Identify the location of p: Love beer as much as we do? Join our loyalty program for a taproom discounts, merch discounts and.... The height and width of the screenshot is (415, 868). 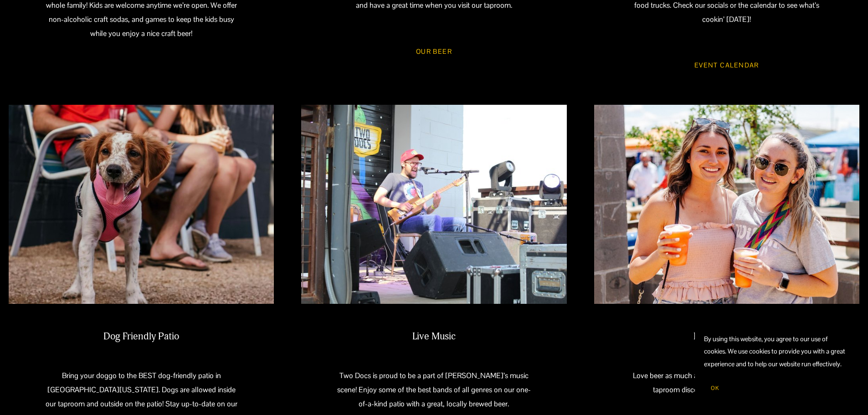
(727, 383).